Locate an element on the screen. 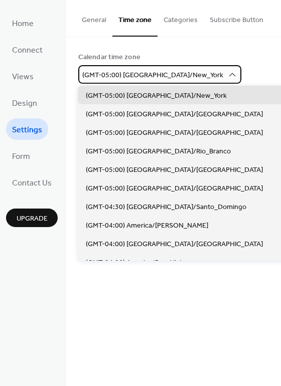  a: Form is located at coordinates (21, 155).